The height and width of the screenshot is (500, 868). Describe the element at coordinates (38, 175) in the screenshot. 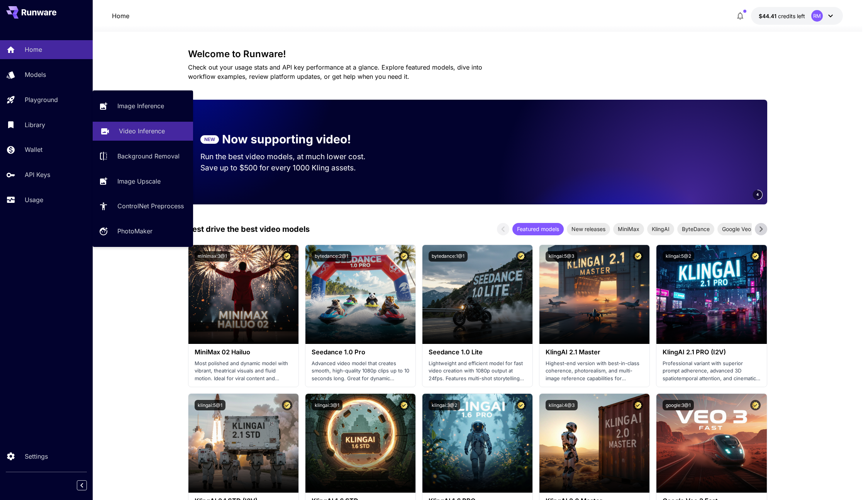

I see `p: API Keys` at that location.